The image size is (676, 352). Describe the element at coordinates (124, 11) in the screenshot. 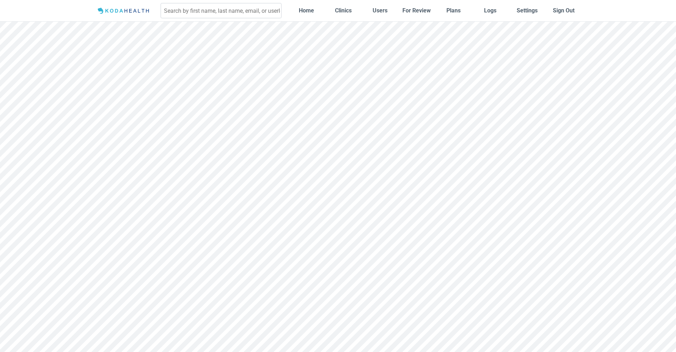

I see `img: Logo` at that location.